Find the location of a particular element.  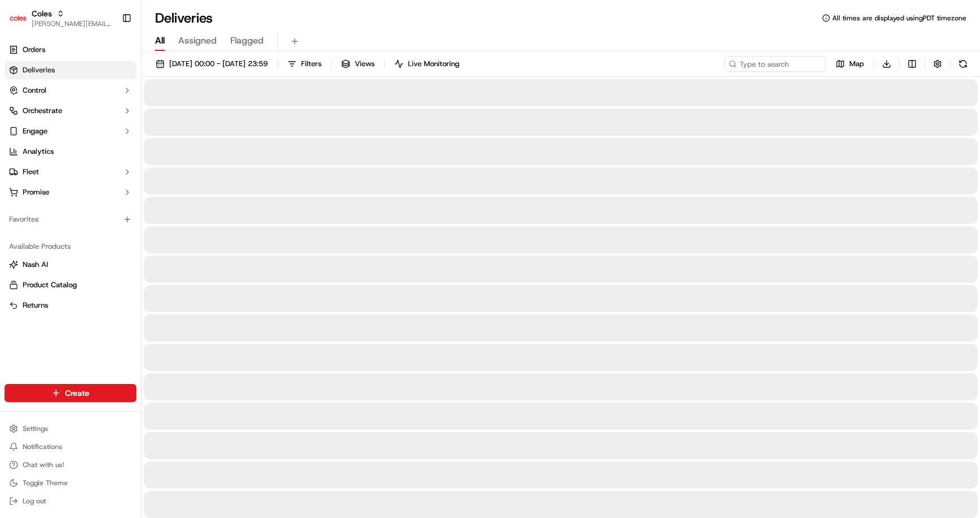

span: Toggle Theme is located at coordinates (45, 483).